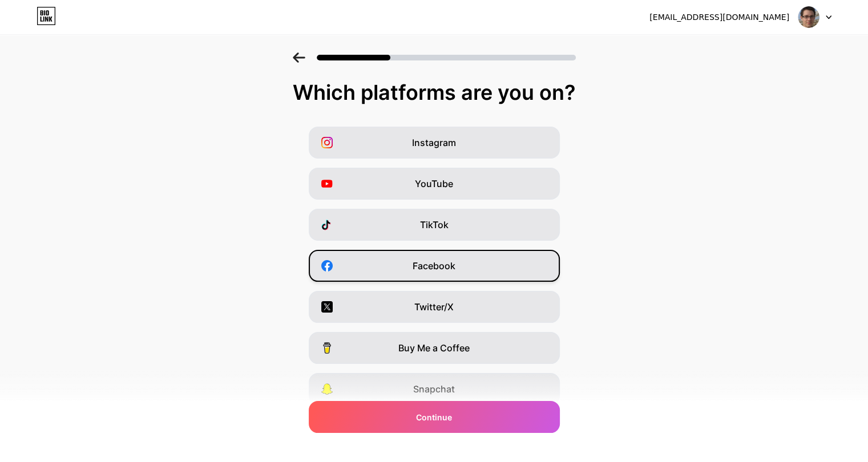  I want to click on span: Twitter/X, so click(434, 307).